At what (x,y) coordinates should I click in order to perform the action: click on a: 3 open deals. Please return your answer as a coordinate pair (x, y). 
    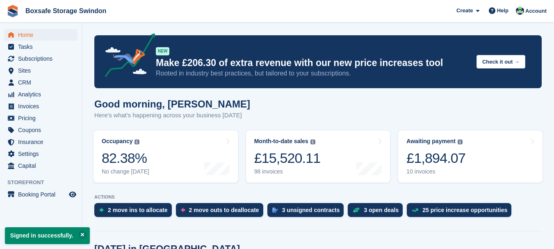
    Looking at the image, I should click on (377, 212).